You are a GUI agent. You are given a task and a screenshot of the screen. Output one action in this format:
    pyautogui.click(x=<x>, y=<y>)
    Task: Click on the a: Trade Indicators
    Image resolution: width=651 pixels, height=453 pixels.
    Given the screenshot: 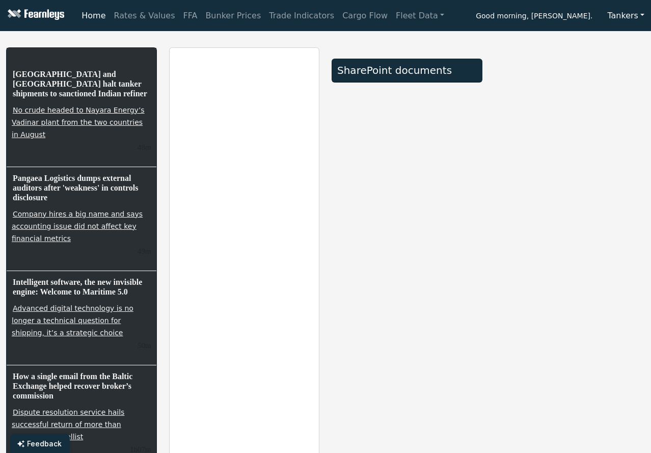 What is the action you would take?
    pyautogui.click(x=302, y=16)
    